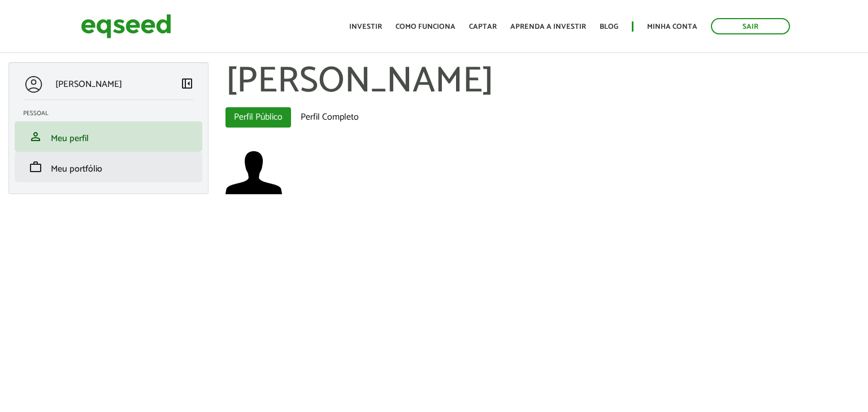 The image size is (868, 412). I want to click on span: work, so click(36, 167).